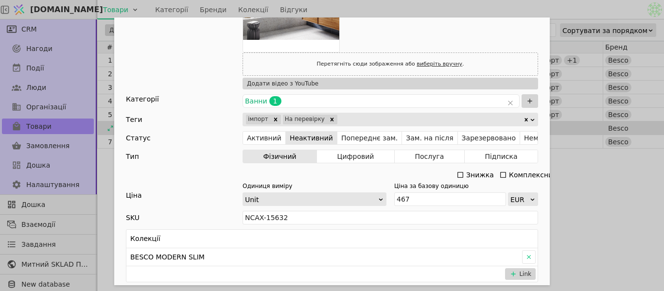 The width and height of the screenshot is (664, 291). I want to click on svg: close, so click(511, 103).